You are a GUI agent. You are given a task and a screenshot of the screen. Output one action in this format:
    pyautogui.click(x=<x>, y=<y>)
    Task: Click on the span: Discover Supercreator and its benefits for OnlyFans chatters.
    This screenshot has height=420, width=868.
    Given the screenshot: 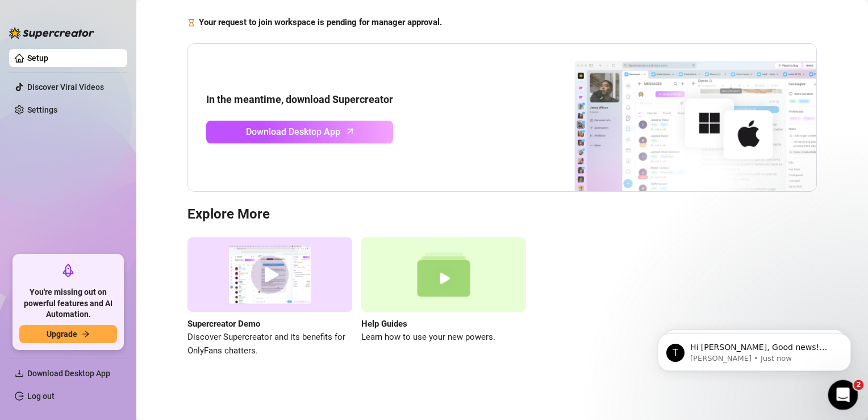 What is the action you would take?
    pyautogui.click(x=270, y=344)
    